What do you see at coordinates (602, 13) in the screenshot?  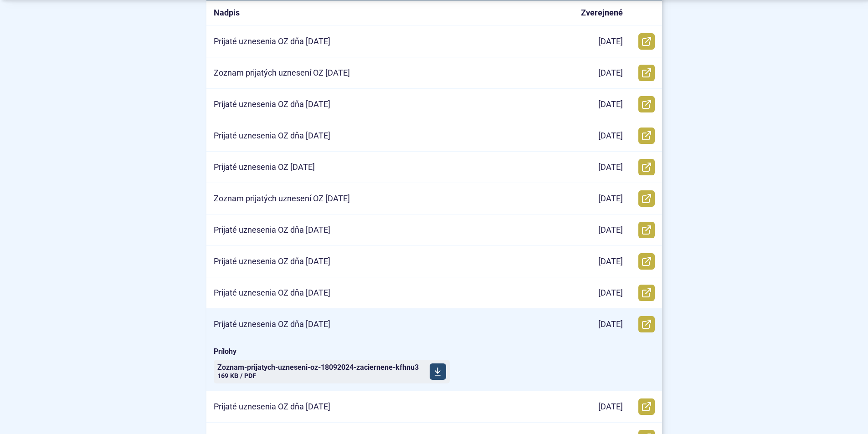 I see `p: Zverejnené` at bounding box center [602, 13].